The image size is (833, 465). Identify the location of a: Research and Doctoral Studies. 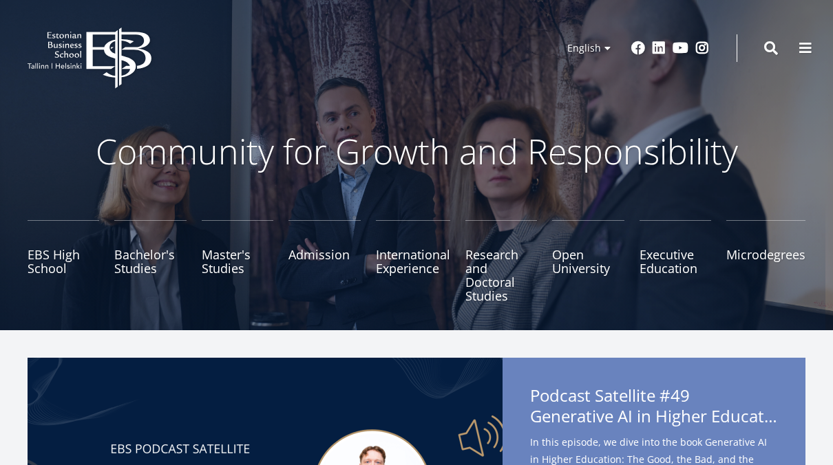
(501, 262).